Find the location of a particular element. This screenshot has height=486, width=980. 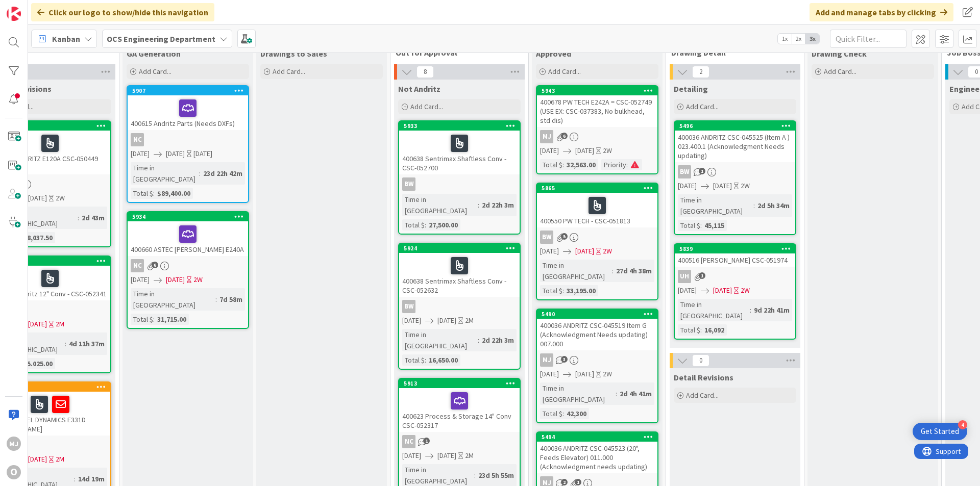

div: Open Get Started checklist, remaining modules: 4 is located at coordinates (940, 431).